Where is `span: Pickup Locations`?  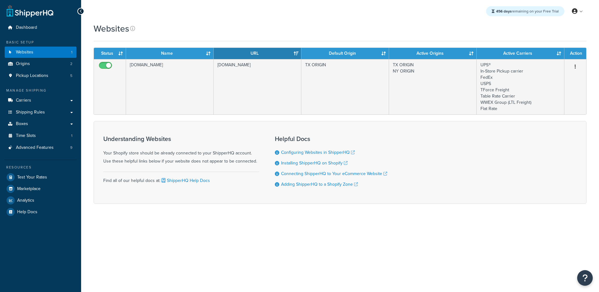
span: Pickup Locations is located at coordinates (32, 76).